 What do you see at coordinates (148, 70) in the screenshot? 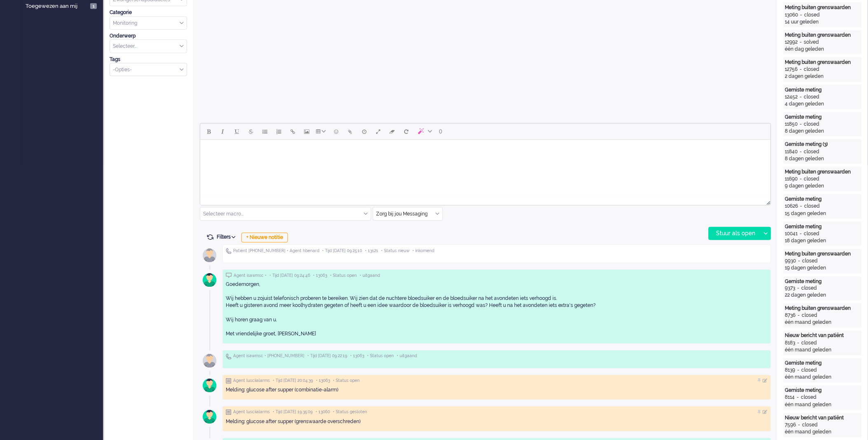
I see `div: Select Tags` at bounding box center [148, 70].